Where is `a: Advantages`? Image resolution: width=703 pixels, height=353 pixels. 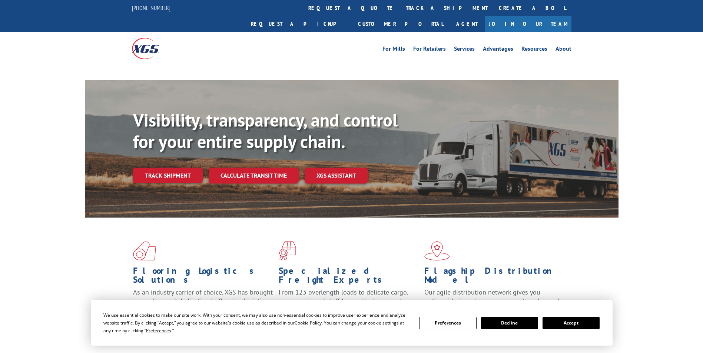 a: Advantages is located at coordinates (498, 50).